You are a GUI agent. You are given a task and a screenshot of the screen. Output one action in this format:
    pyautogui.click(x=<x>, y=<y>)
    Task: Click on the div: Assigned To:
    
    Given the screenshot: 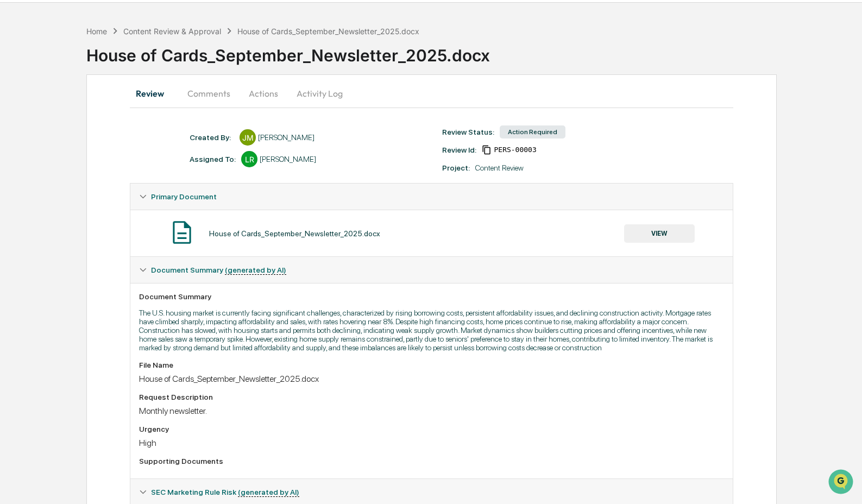 What is the action you would take?
    pyautogui.click(x=212, y=159)
    